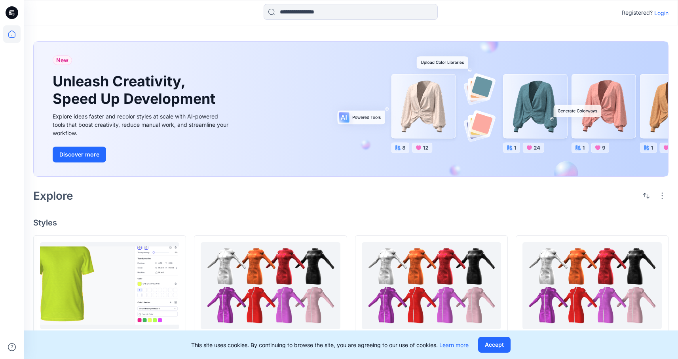  What do you see at coordinates (454, 344) in the screenshot?
I see `a: Learn more` at bounding box center [454, 344].